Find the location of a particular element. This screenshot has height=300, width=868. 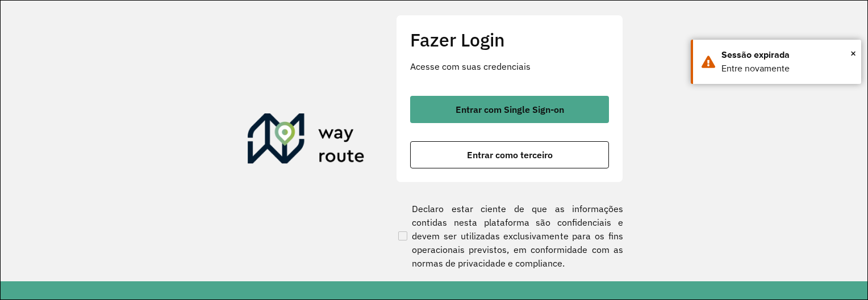

div: Entre novamente is located at coordinates (787, 69).